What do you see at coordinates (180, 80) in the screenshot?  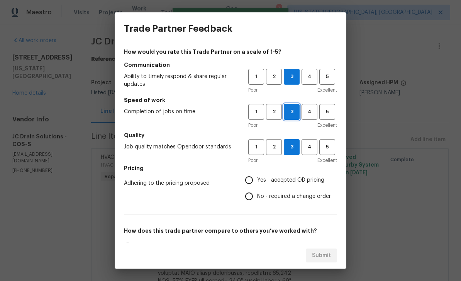 I see `span: Ability to timely respond & share regular updates` at bounding box center [180, 80].